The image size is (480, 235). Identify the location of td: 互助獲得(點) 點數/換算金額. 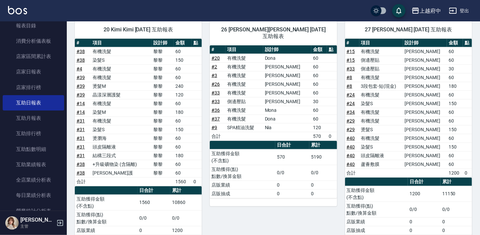
(106, 218).